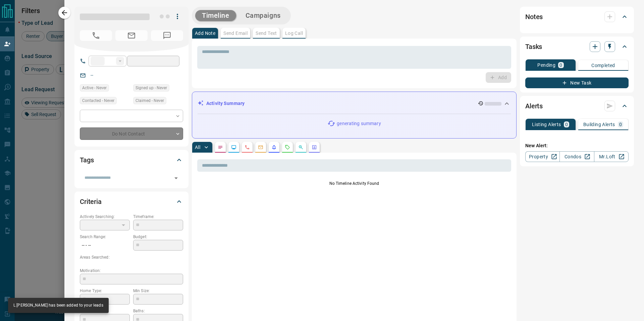 The image size is (644, 321). I want to click on p: Min Size:, so click(158, 291).